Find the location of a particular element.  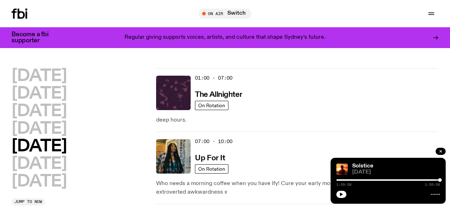

p: deep hours. is located at coordinates (297, 120).